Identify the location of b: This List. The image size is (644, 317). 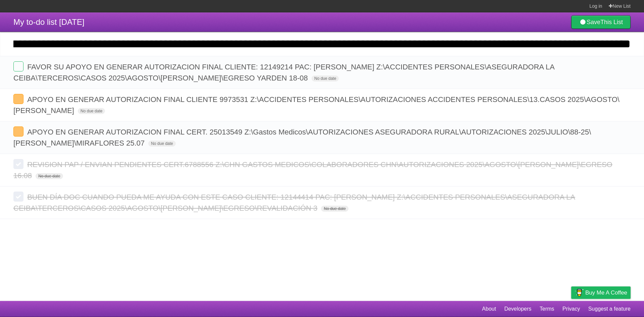
(611, 22).